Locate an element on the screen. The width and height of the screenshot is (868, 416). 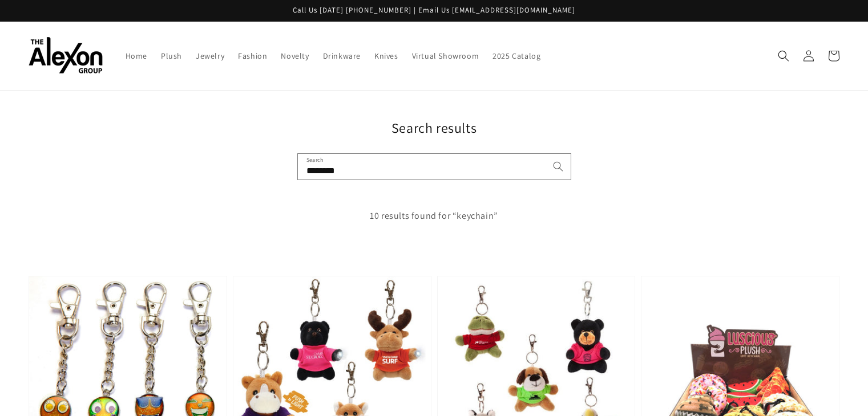
span: Fashion is located at coordinates (252, 56).